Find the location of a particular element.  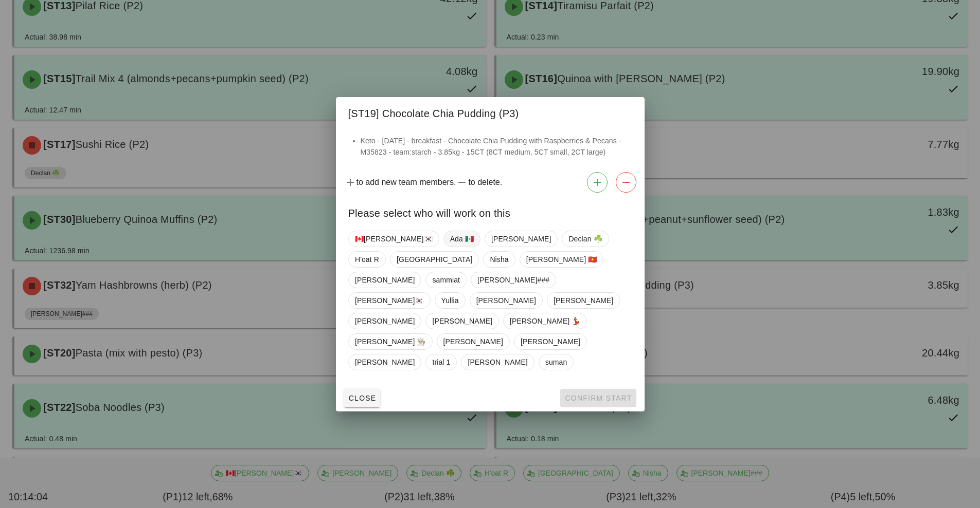

span: Nisha is located at coordinates (499, 260).